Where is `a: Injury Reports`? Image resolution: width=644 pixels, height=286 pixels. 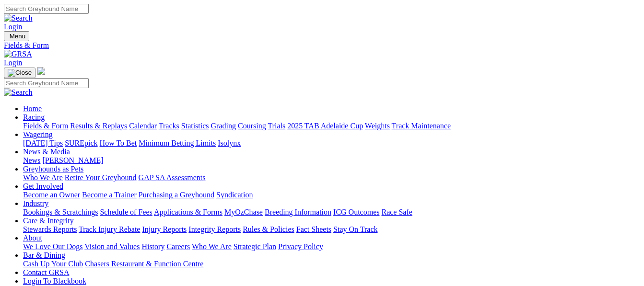 a: Injury Reports is located at coordinates (164, 229).